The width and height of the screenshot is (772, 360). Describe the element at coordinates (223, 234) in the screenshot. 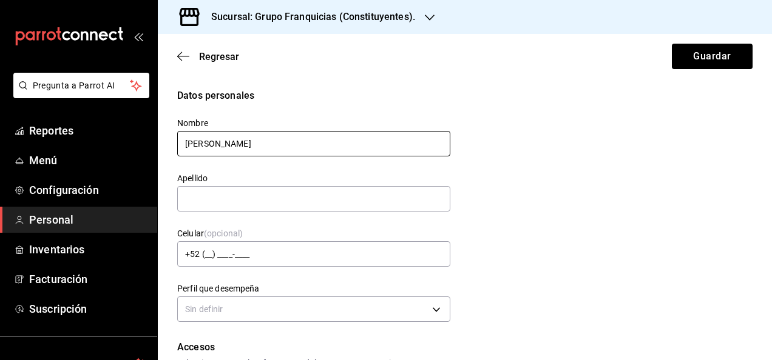

I see `span: (opcional)` at that location.